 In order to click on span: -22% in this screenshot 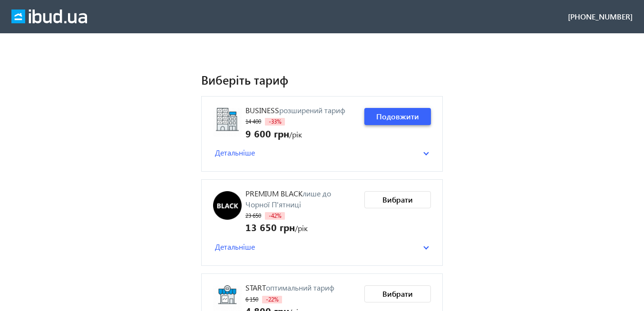, I will do `click(272, 299)`.